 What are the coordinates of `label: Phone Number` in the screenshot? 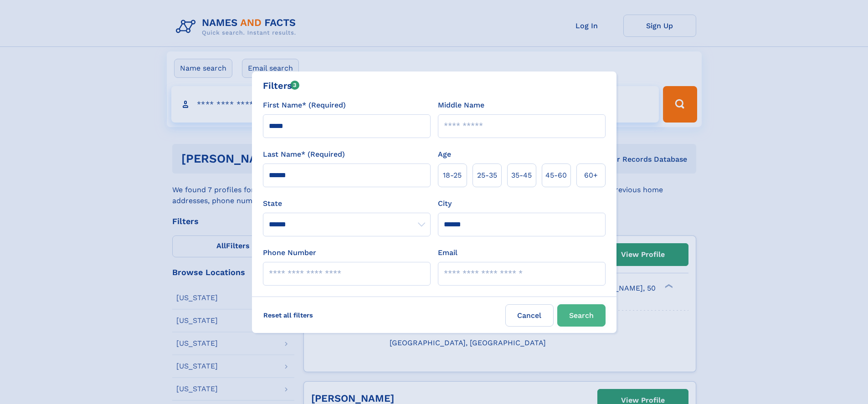 It's located at (289, 253).